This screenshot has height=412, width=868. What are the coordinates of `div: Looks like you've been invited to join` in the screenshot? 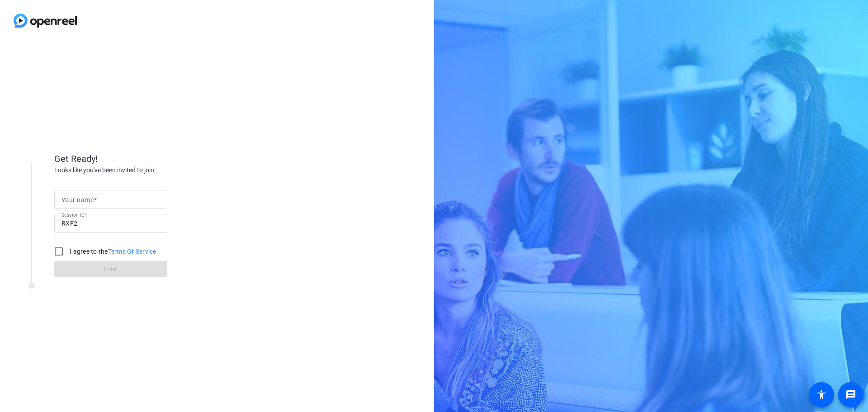 It's located at (144, 170).